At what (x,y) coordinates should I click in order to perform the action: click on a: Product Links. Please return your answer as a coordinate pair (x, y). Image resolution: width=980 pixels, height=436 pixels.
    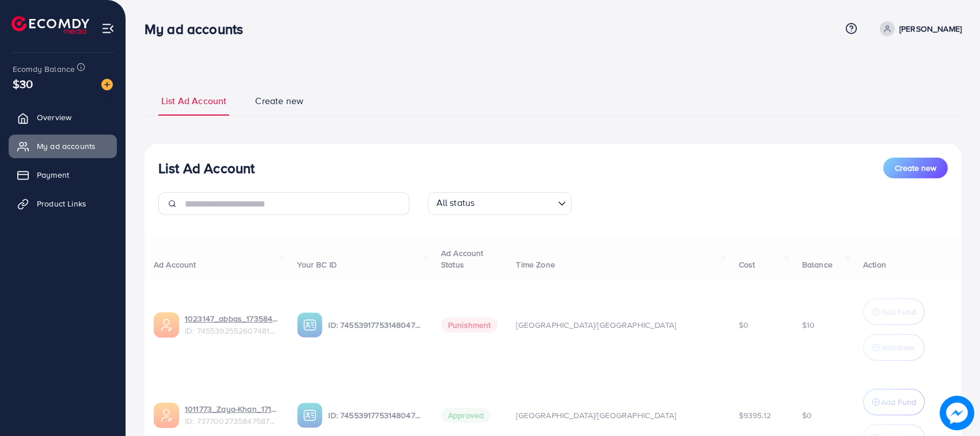
    Looking at the image, I should click on (63, 204).